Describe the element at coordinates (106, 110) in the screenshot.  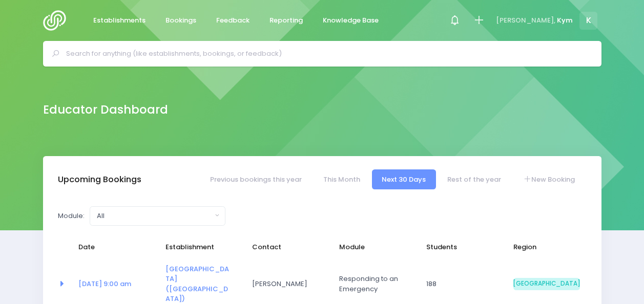
I see `h2: Educator Dashboard` at that location.